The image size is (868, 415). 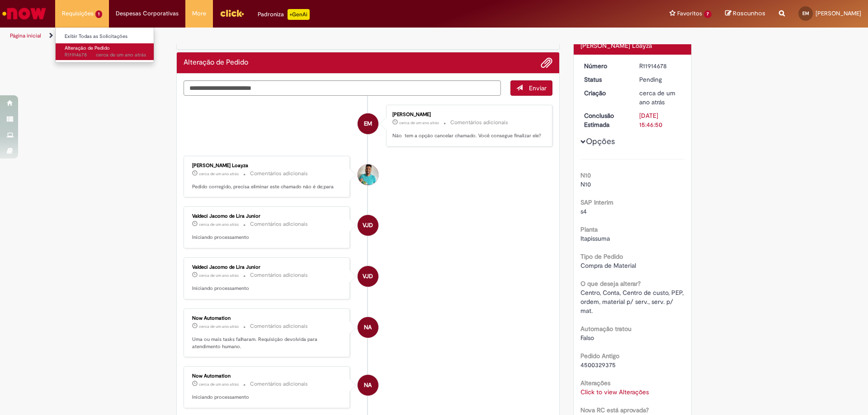 I want to click on button: Adicionar anexos, so click(x=546, y=63).